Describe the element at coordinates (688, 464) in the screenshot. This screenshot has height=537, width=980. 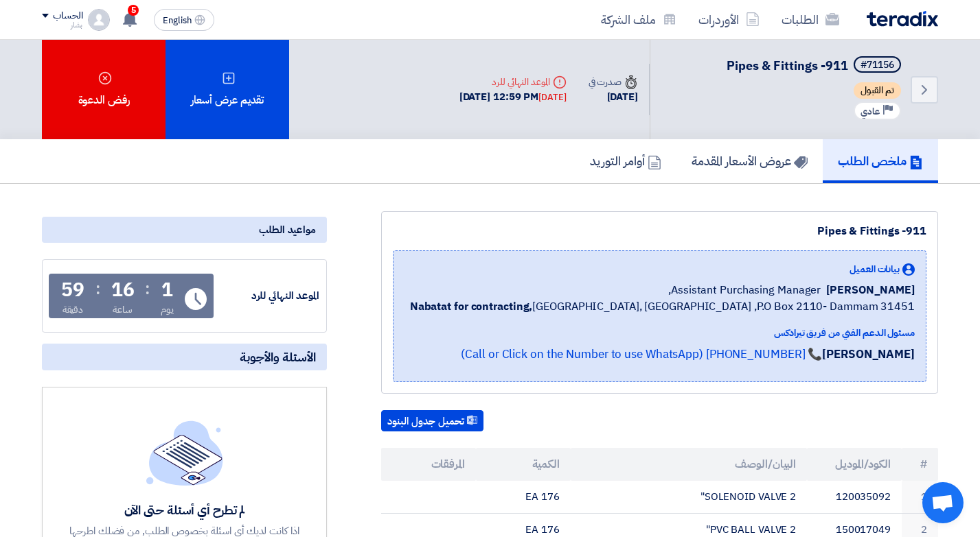
I see `th: البيان/الوصف` at that location.